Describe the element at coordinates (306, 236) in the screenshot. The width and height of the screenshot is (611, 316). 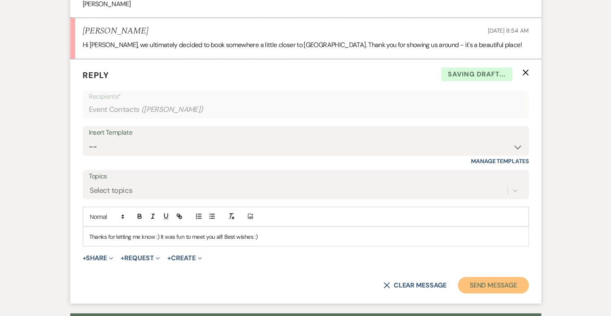
I see `p: Thanks for letting me know :) It was fun to meet you all! Best wishes :)` at that location.